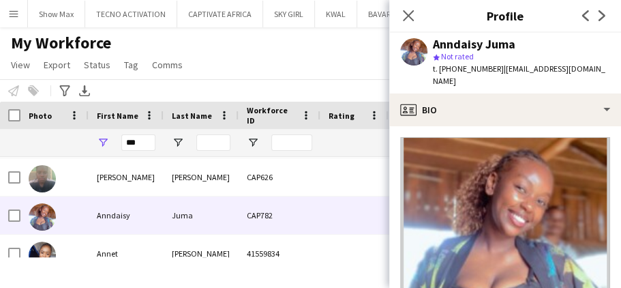 The width and height of the screenshot is (621, 288). I want to click on span: My Workforce, so click(61, 43).